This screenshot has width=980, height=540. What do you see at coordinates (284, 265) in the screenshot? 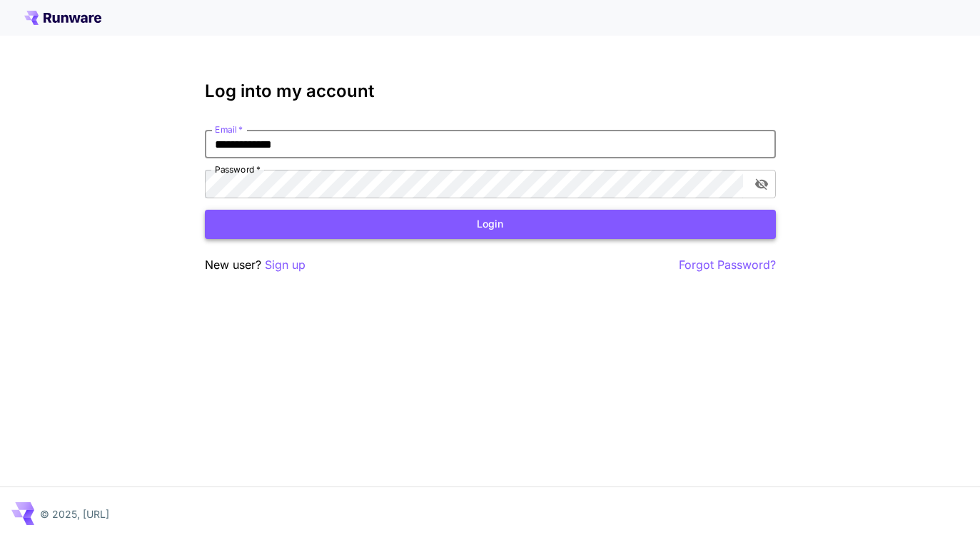
I see `p: Sign up` at bounding box center [284, 265].